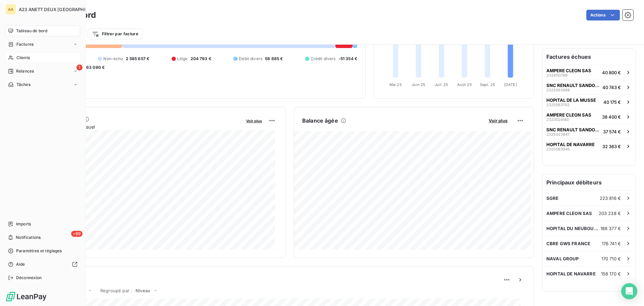 This screenshot has width=644, height=306. I want to click on span: 32 363 €, so click(611, 146).